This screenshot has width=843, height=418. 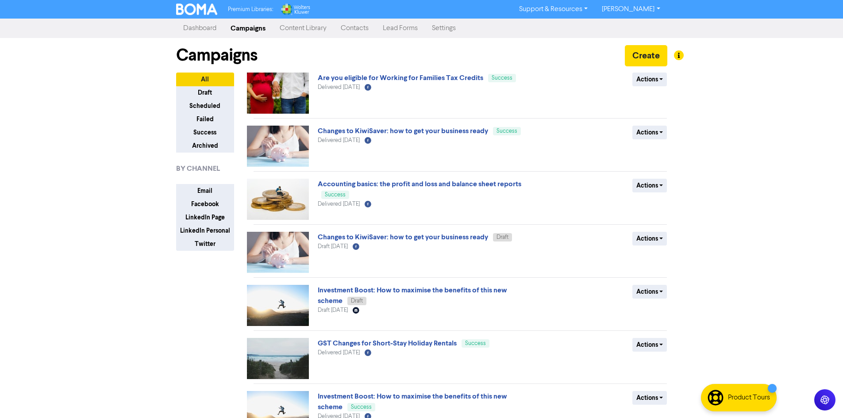 I want to click on button: Archived, so click(x=205, y=146).